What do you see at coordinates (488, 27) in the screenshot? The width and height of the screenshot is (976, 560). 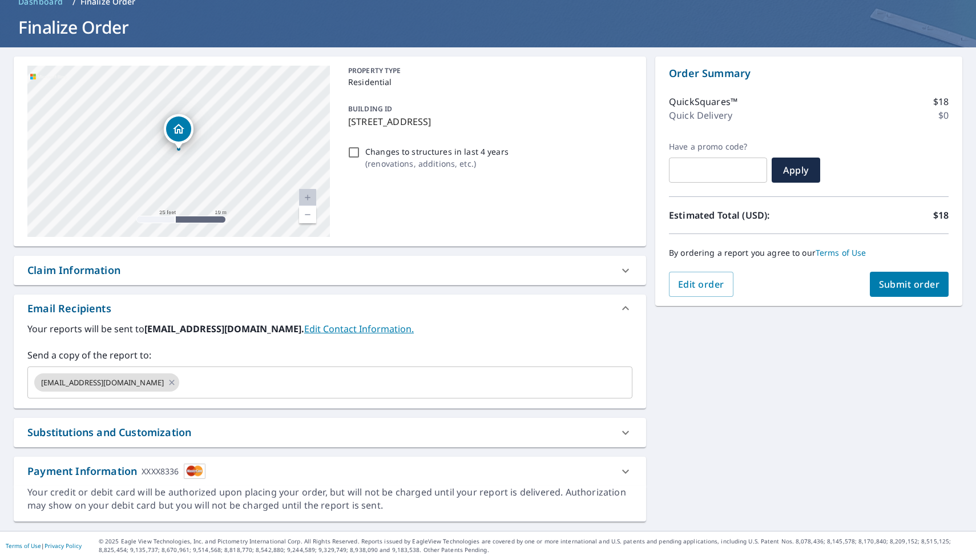 I see `h1: Finalize Order` at bounding box center [488, 27].